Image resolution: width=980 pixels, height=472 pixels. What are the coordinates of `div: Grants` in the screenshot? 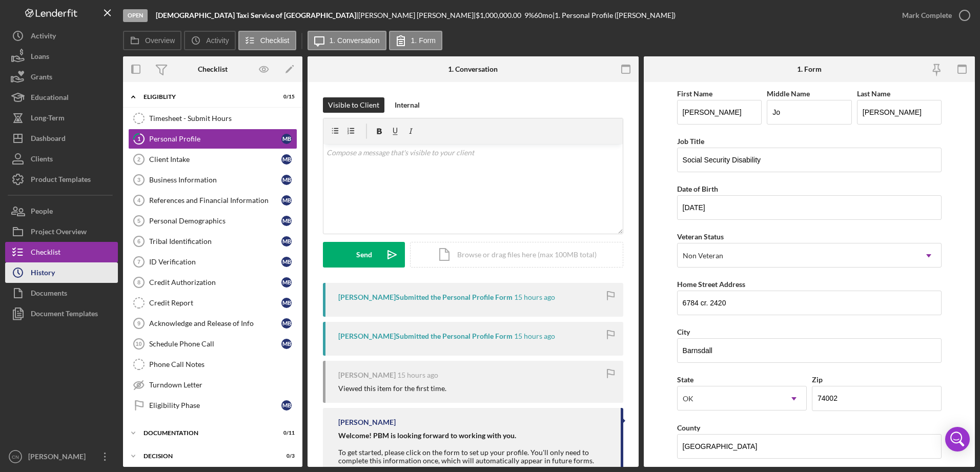 It's located at (41, 78).